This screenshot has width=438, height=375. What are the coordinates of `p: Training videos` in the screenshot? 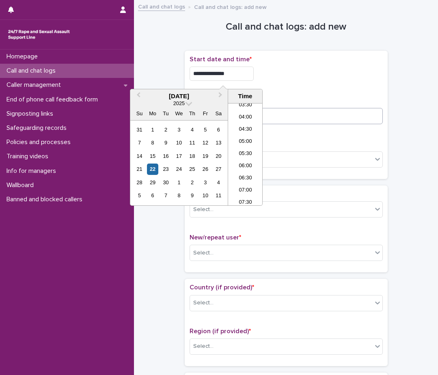 It's located at (29, 156).